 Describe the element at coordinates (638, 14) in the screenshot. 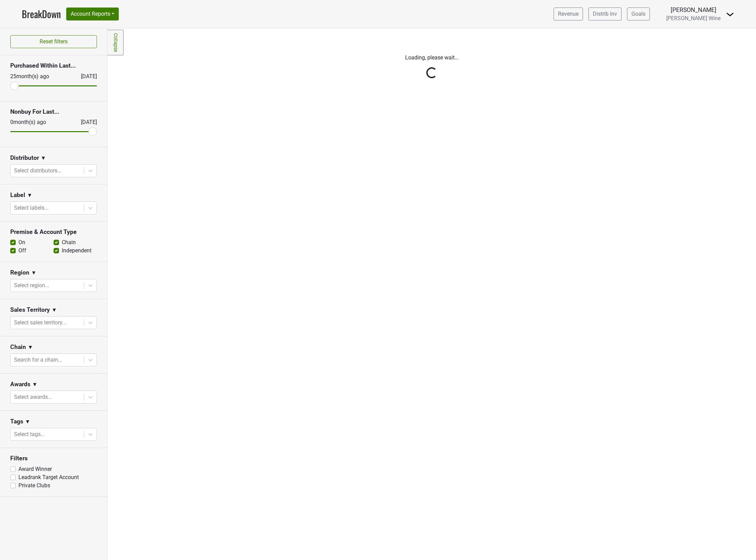

I see `a: Goals` at that location.